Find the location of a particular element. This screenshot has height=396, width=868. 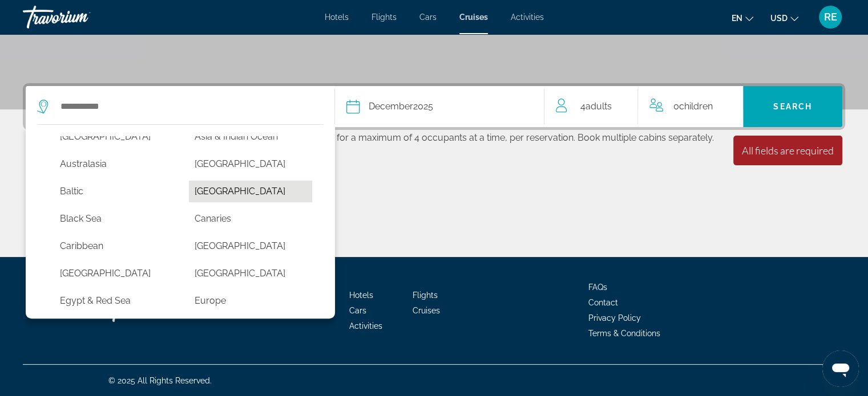

div: 2025 is located at coordinates (401, 106).